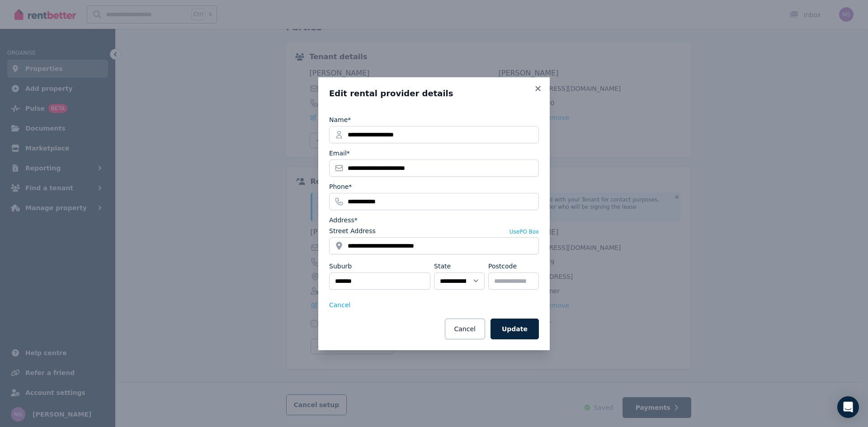  What do you see at coordinates (524, 232) in the screenshot?
I see `button: UsePO Box` at bounding box center [524, 232].